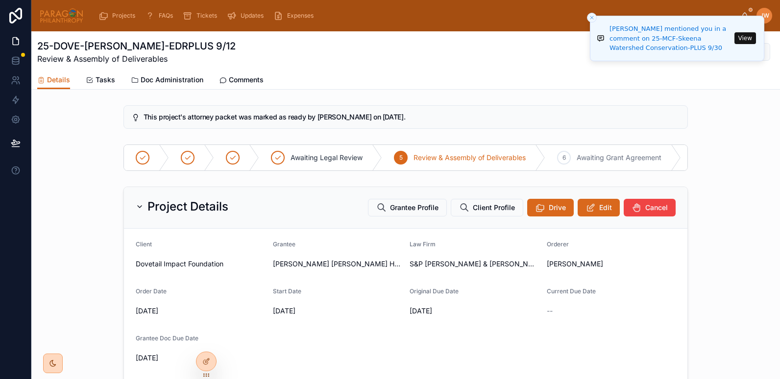 The image size is (780, 379). I want to click on a: Tasks, so click(100, 81).